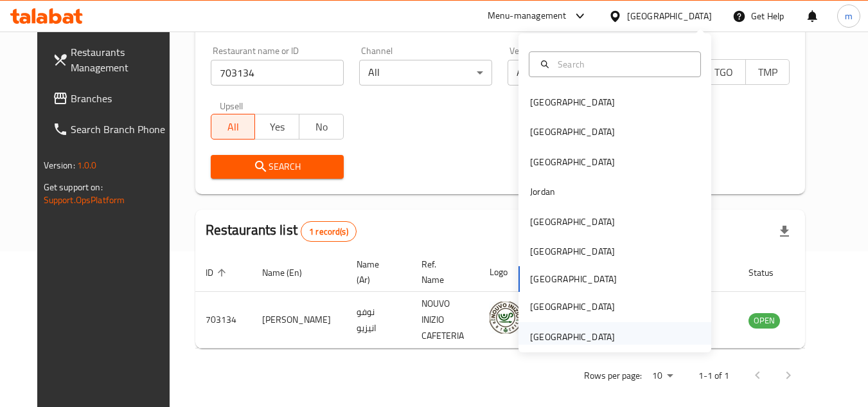 This screenshot has width=868, height=407. Describe the element at coordinates (445, 320) in the screenshot. I see `td: NOUVO INIZIO CAFETERIA` at that location.